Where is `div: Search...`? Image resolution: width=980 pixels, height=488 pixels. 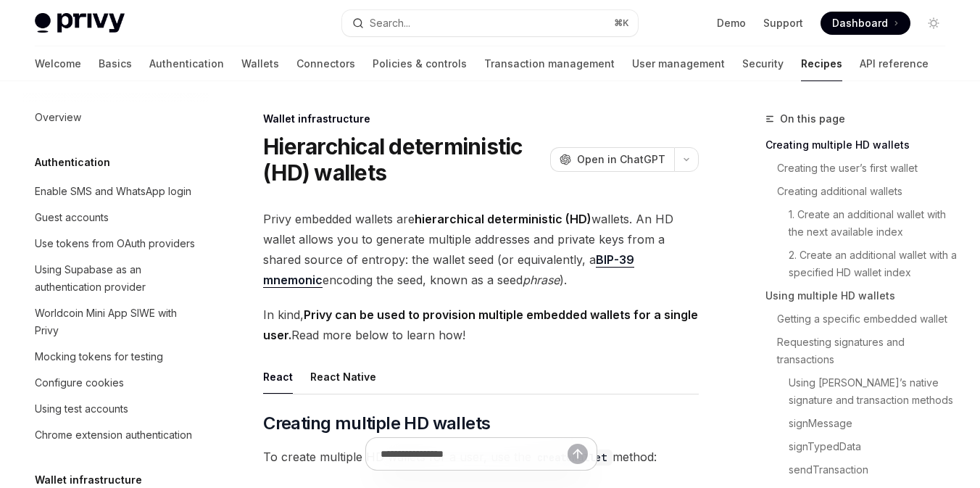
div: Search... is located at coordinates (390, 23).